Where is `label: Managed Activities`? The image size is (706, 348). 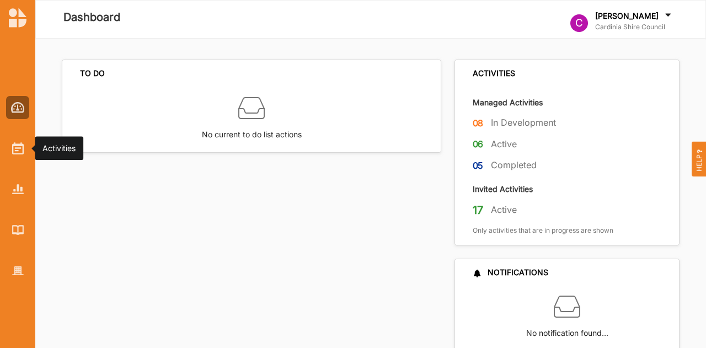
label: Managed Activities is located at coordinates (507, 102).